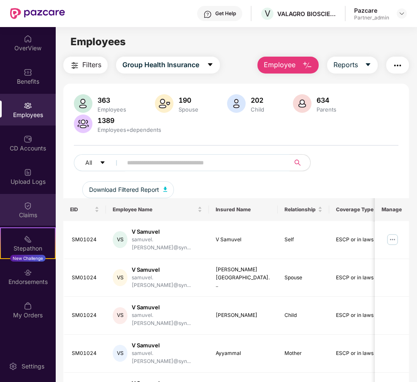 This screenshot has height=382, width=417. What do you see at coordinates (85, 209) in the screenshot?
I see `th: EID` at bounding box center [85, 209].